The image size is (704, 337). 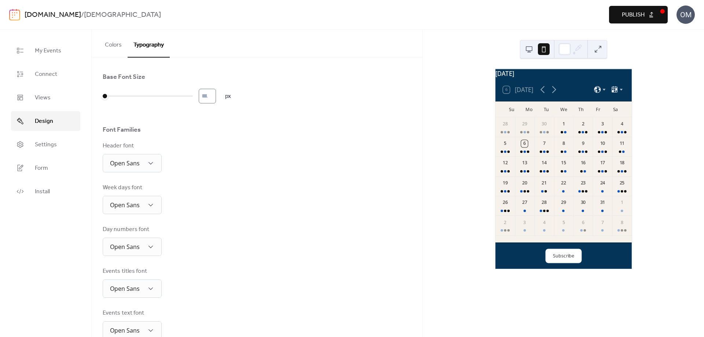 What do you see at coordinates (543, 183) in the screenshot?
I see `div: 21` at bounding box center [543, 183].